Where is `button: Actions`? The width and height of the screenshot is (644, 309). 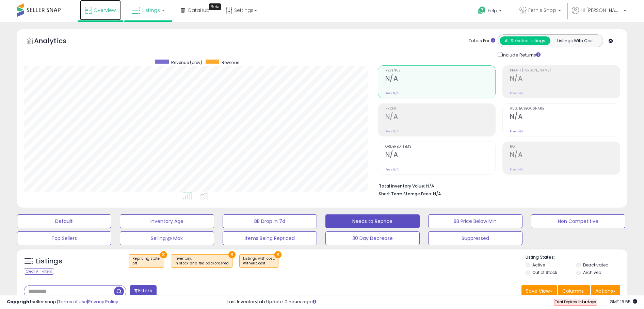 button: Actions is located at coordinates (605, 291).